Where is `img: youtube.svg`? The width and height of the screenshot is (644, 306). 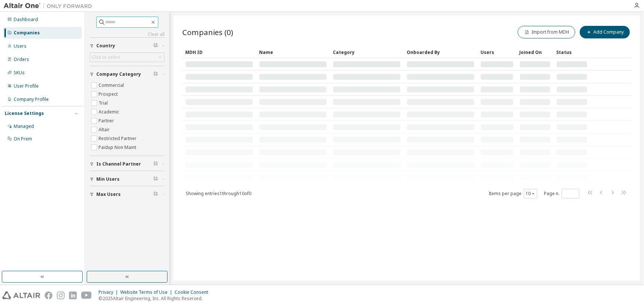
img: youtube.svg is located at coordinates (86, 295).